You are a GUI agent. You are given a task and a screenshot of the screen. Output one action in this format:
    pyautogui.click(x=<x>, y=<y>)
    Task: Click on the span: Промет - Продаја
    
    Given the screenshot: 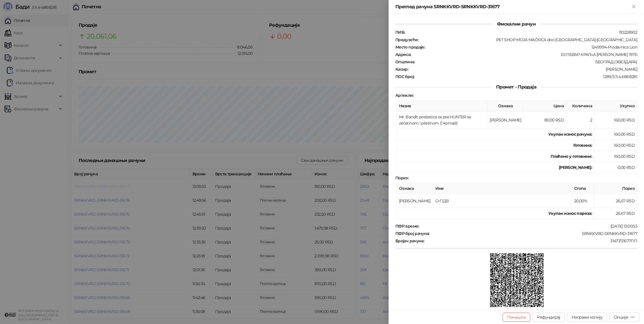 What is the action you would take?
    pyautogui.click(x=517, y=87)
    